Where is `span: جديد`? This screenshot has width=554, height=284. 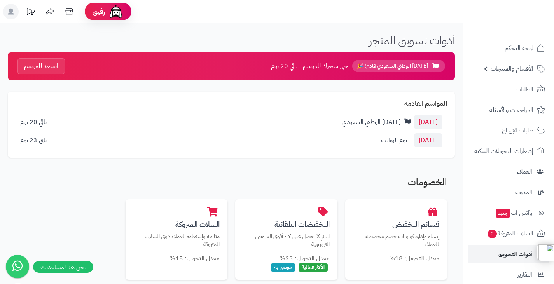
span: جديد is located at coordinates (503, 214).